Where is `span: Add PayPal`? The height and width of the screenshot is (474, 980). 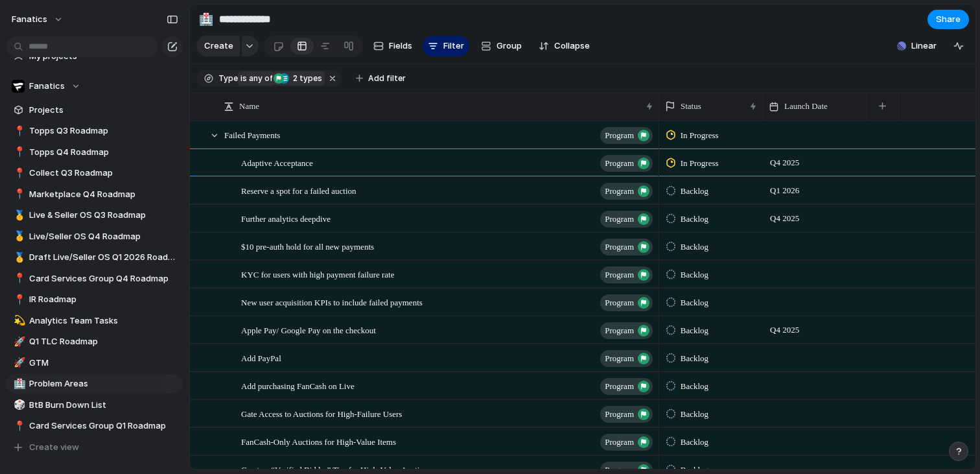
span: Add PayPal is located at coordinates (261, 357).